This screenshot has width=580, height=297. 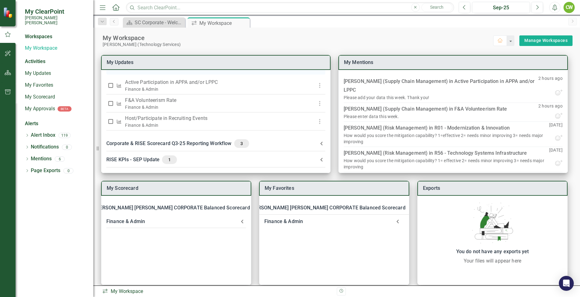 What do you see at coordinates (60, 159) in the screenshot?
I see `div: 6` at bounding box center [60, 159].